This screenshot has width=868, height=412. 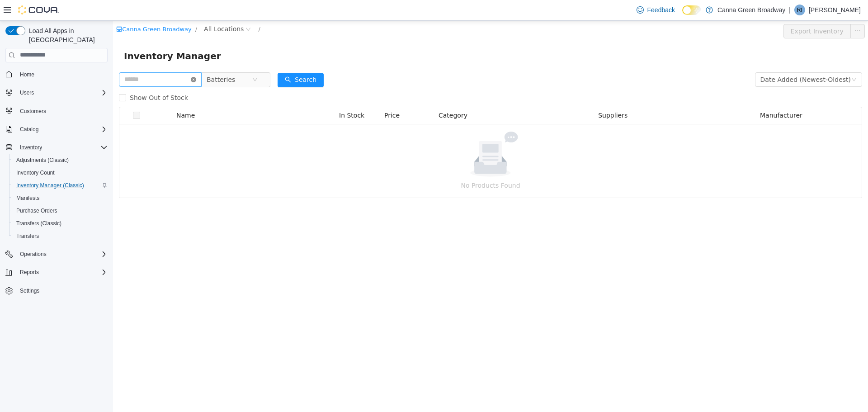 I want to click on input: Dark Mode, so click(x=692, y=10).